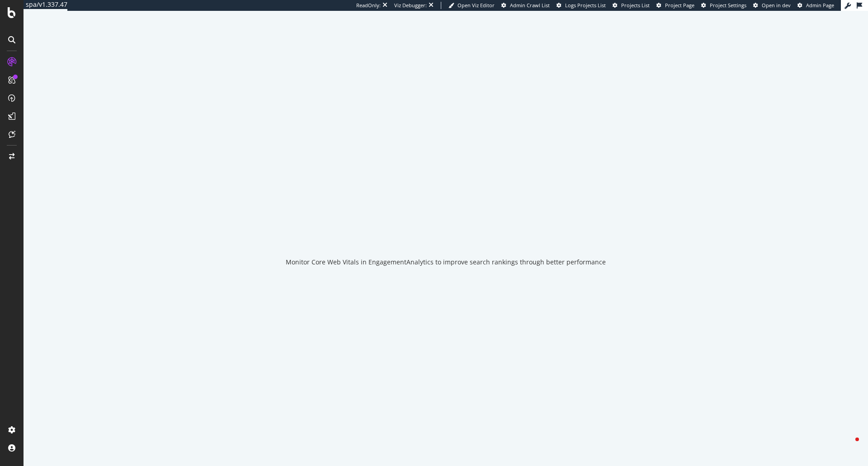  What do you see at coordinates (816, 6) in the screenshot?
I see `a: Admin Page` at bounding box center [816, 6].